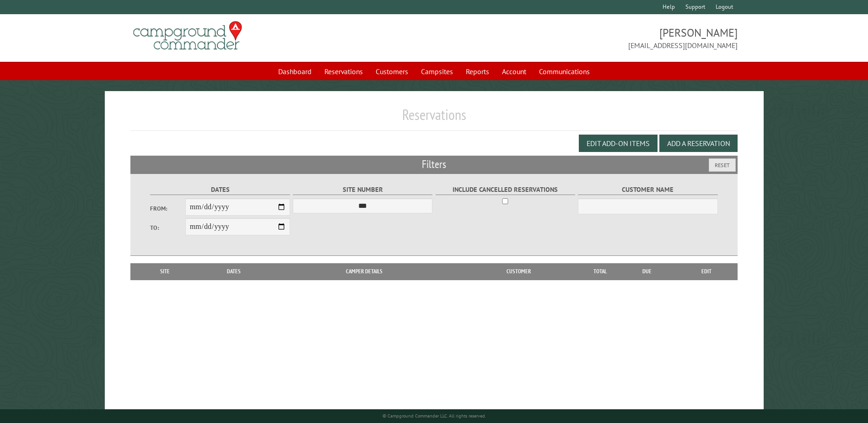  What do you see at coordinates (164, 271) in the screenshot?
I see `th: Site` at bounding box center [164, 271].